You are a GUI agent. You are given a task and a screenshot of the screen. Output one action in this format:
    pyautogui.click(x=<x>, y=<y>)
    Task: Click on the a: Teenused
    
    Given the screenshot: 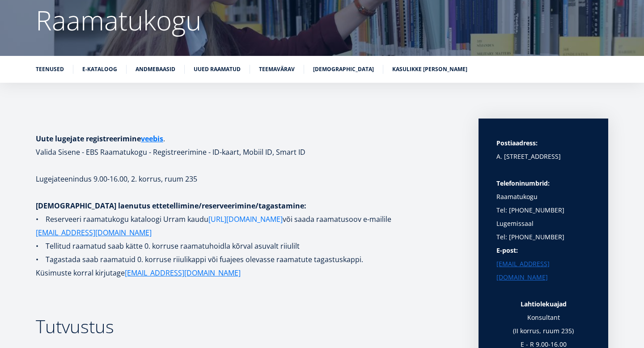 What is the action you would take?
    pyautogui.click(x=50, y=69)
    